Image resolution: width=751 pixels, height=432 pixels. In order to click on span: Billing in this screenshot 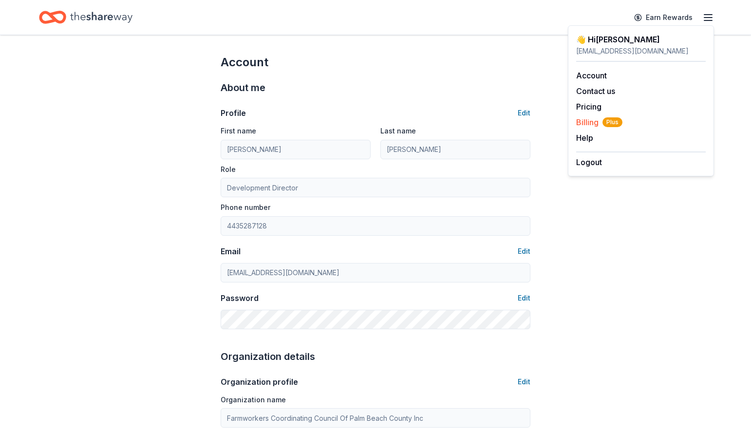, I will do `click(599, 122)`.